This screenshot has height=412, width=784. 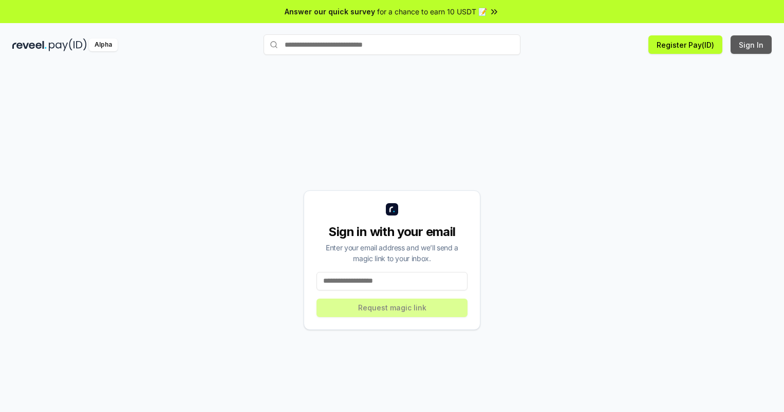 I want to click on img: reveel_dark, so click(x=29, y=45).